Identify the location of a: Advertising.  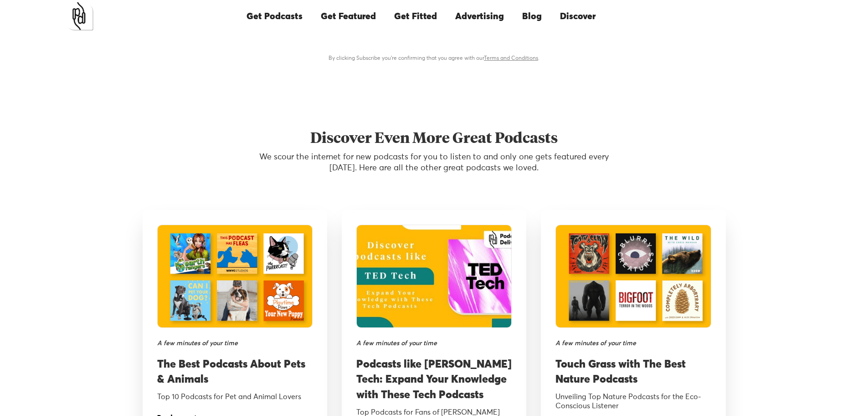
(479, 16).